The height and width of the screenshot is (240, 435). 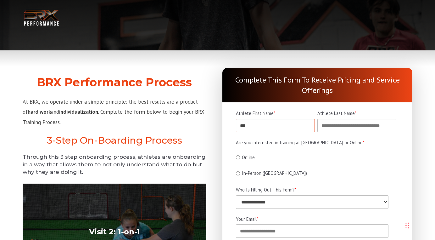 I want to click on strong: Visit 2: 1-on-1, so click(x=114, y=231).